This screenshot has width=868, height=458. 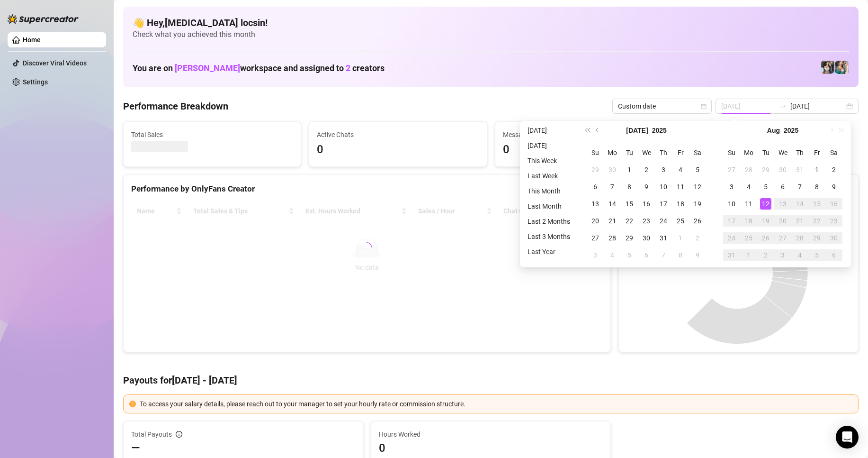 What do you see at coordinates (783, 153) in the screenshot?
I see `th: We` at bounding box center [783, 153].